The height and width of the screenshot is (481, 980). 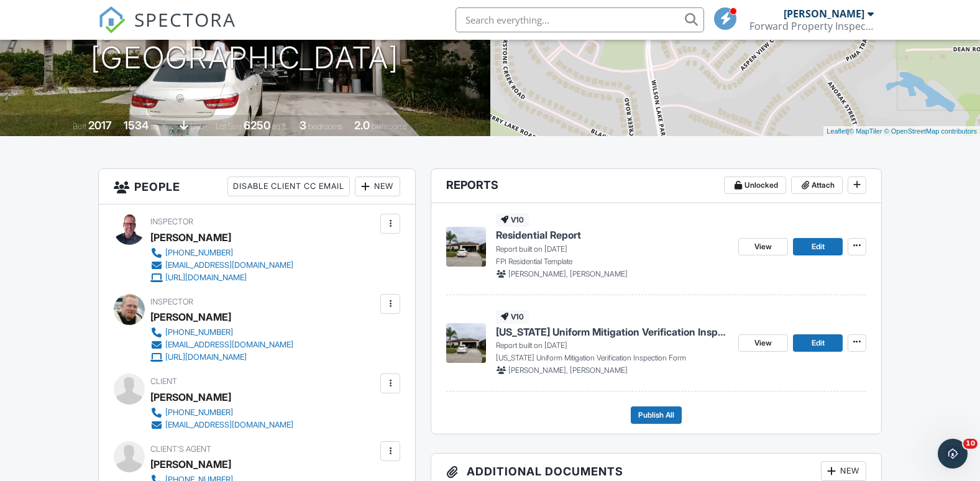 What do you see at coordinates (931, 131) in the screenshot?
I see `a: © OpenStreetMap contributors` at bounding box center [931, 131].